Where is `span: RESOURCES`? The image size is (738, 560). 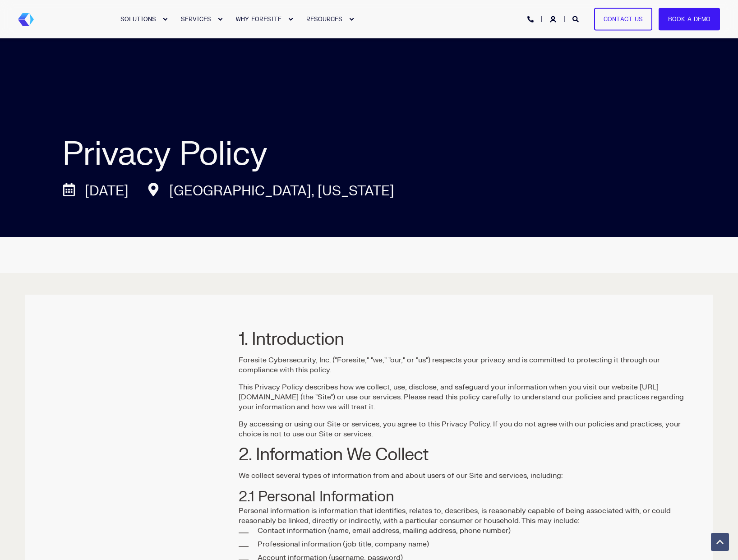
span: RESOURCES is located at coordinates (324, 19).